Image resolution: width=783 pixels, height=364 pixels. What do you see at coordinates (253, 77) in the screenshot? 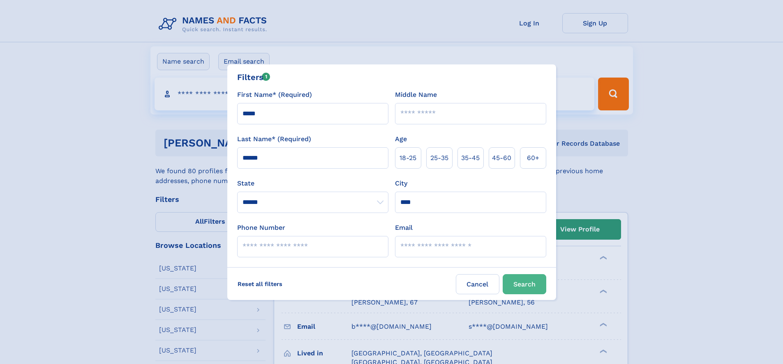
I see `div: Filters` at bounding box center [253, 77].